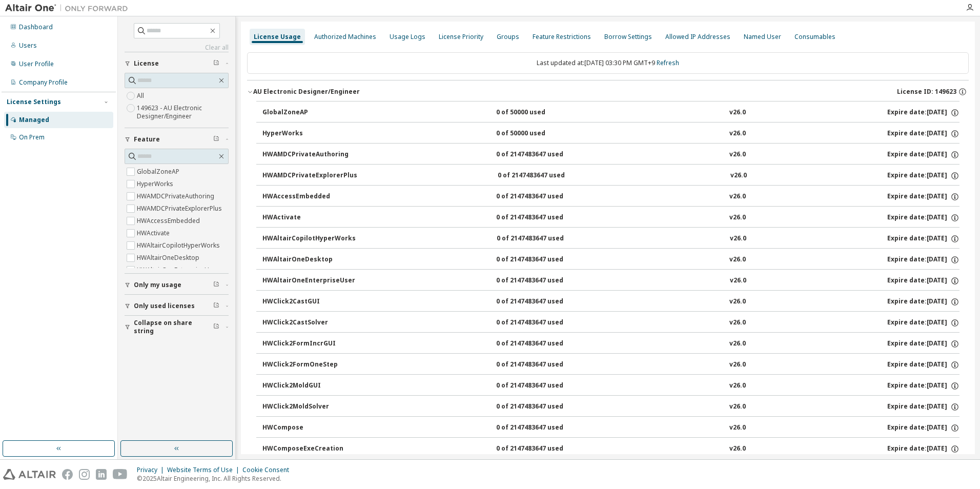 The width and height of the screenshot is (980, 489). What do you see at coordinates (176, 285) in the screenshot?
I see `button: Only my usage` at bounding box center [176, 285].